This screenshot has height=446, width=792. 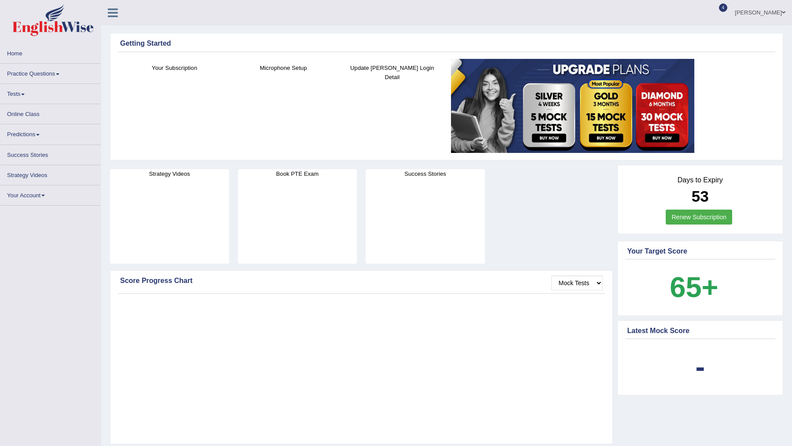 What do you see at coordinates (174, 68) in the screenshot?
I see `h4: Your Subscription` at bounding box center [174, 68].